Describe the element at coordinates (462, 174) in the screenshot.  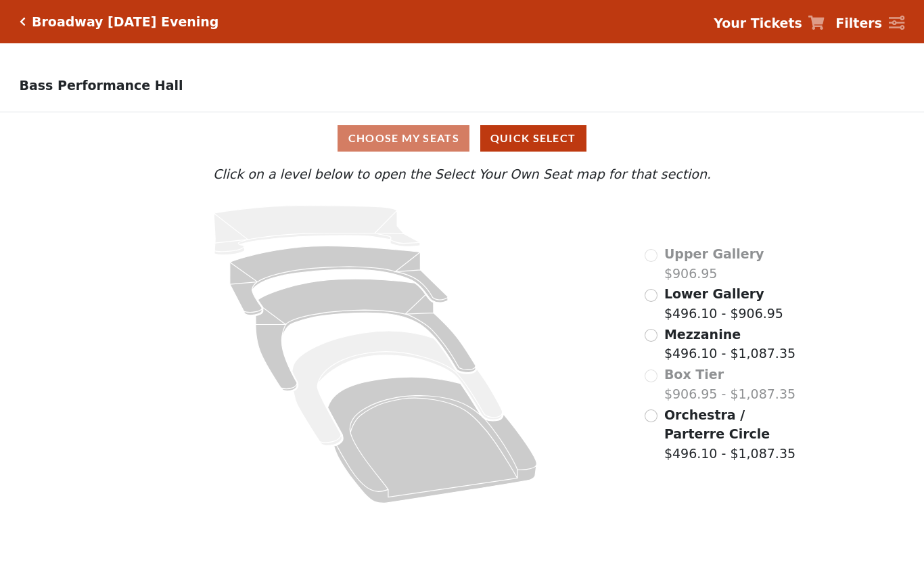
I see `p: Click on a level below to open the Select Your Own Seat map for that section.` at that location.